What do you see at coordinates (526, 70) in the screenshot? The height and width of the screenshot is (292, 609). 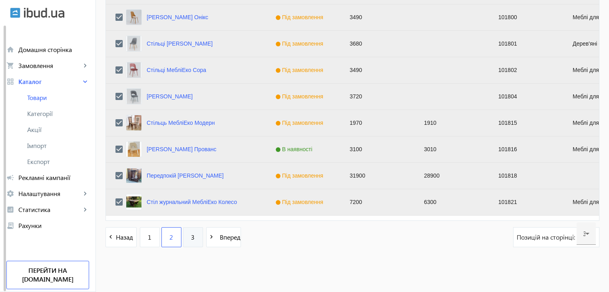 I see `div: 101802` at bounding box center [526, 70].